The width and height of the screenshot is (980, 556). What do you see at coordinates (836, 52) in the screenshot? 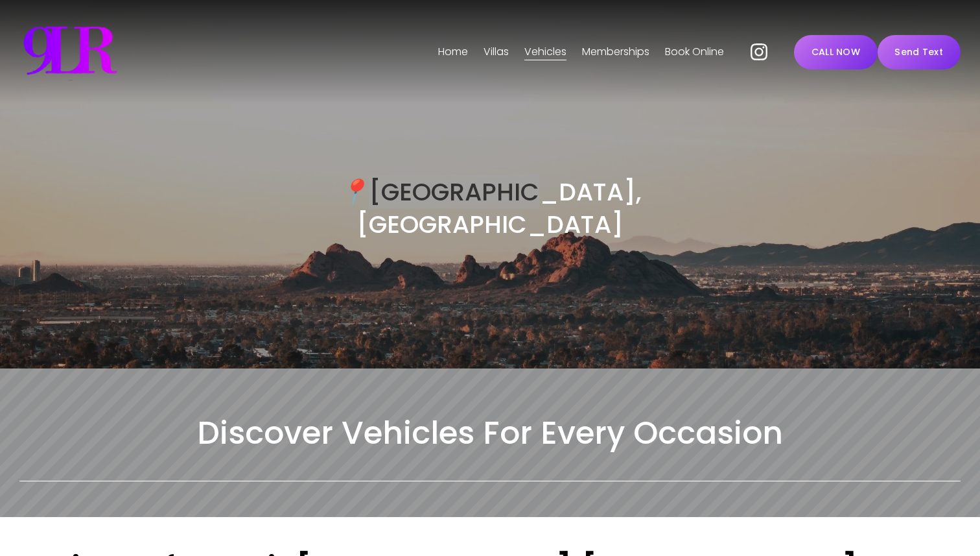
I see `a: CALL NOW` at bounding box center [836, 52].